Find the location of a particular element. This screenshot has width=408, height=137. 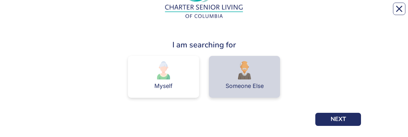

div: I am searching for is located at coordinates (204, 45).